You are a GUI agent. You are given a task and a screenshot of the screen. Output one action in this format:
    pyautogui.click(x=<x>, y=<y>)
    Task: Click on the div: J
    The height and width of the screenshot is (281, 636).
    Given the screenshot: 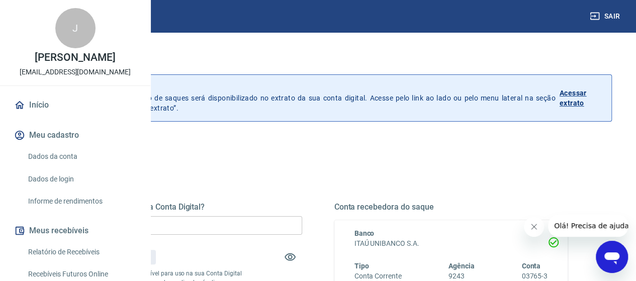 What is the action you would take?
    pyautogui.click(x=75, y=28)
    